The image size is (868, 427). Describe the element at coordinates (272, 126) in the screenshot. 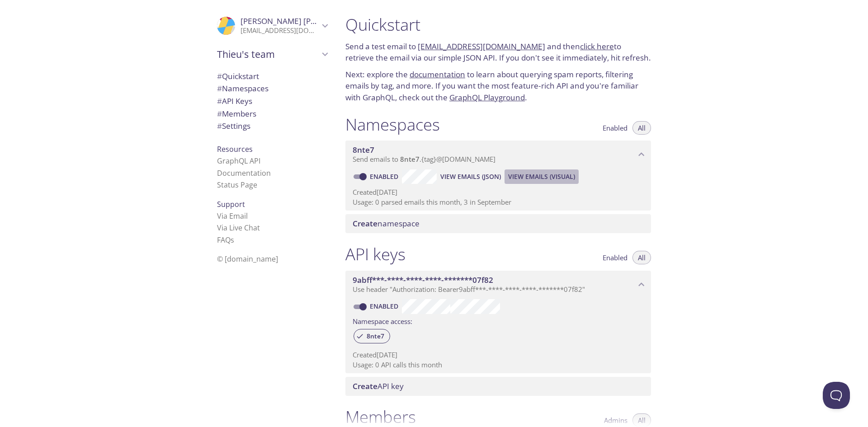

I see `div: Team Settings` at that location.